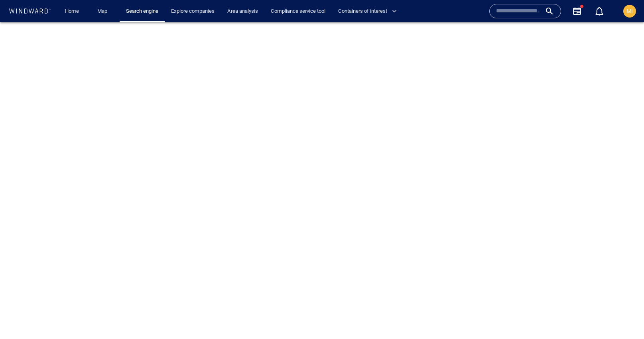 This screenshot has height=339, width=644. I want to click on button: Containers of interest, so click(369, 11).